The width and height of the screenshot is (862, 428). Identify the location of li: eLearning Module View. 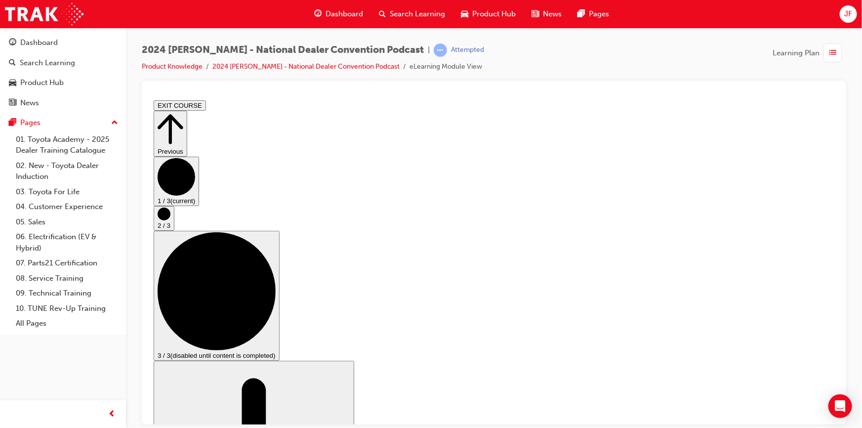
(446, 67).